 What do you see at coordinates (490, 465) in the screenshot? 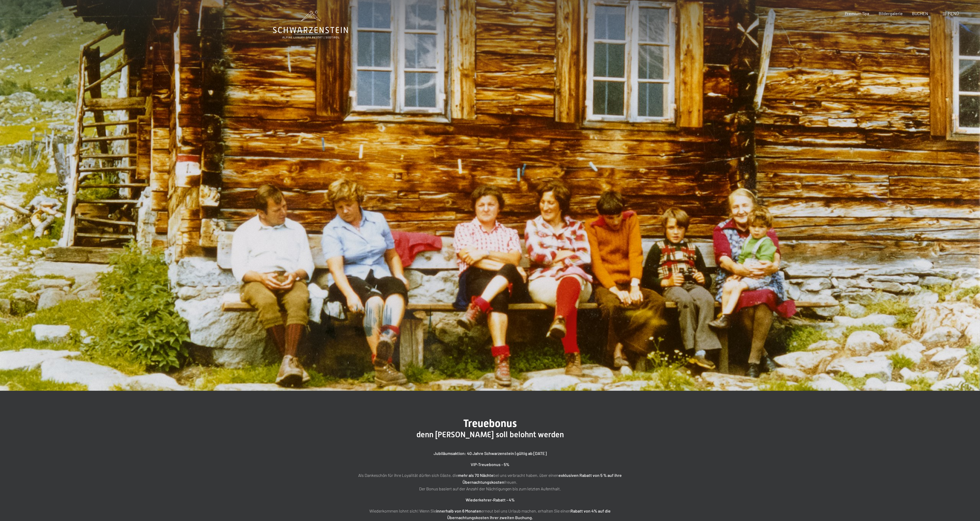
I see `strong: VIP-Treuebonus - 5%` at bounding box center [490, 465].